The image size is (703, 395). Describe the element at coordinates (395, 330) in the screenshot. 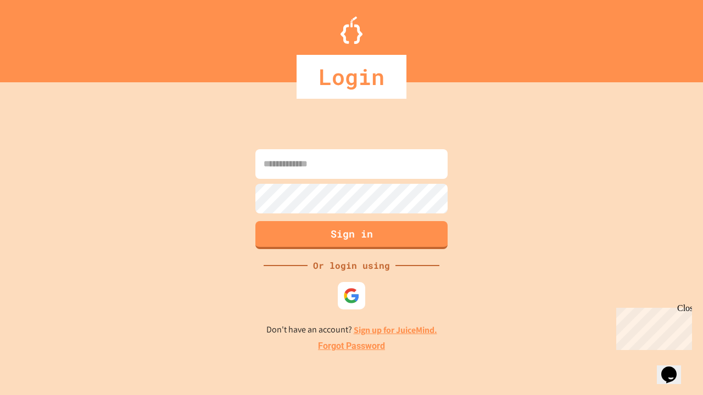

I see `a: Sign up for JuiceMind.` at that location.